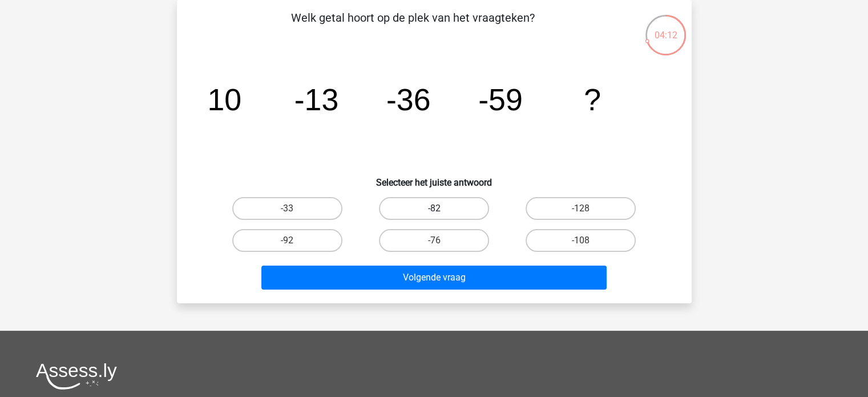 Image resolution: width=868 pixels, height=397 pixels. Describe the element at coordinates (434, 240) in the screenshot. I see `label: -76` at that location.